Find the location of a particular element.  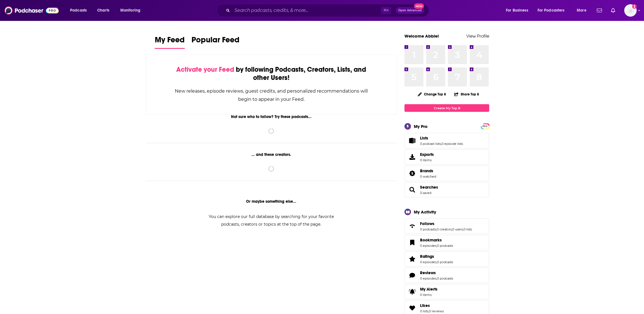

span: Open Advanced is located at coordinates (410, 11).